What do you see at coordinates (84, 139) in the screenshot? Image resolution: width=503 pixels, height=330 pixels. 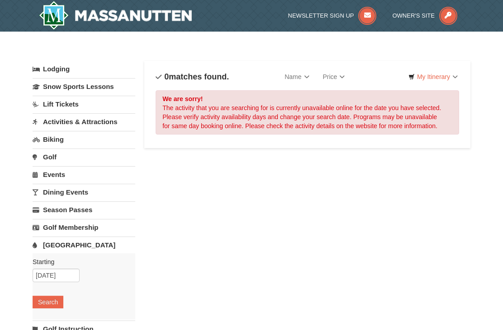 I see `a: Biking` at bounding box center [84, 139].